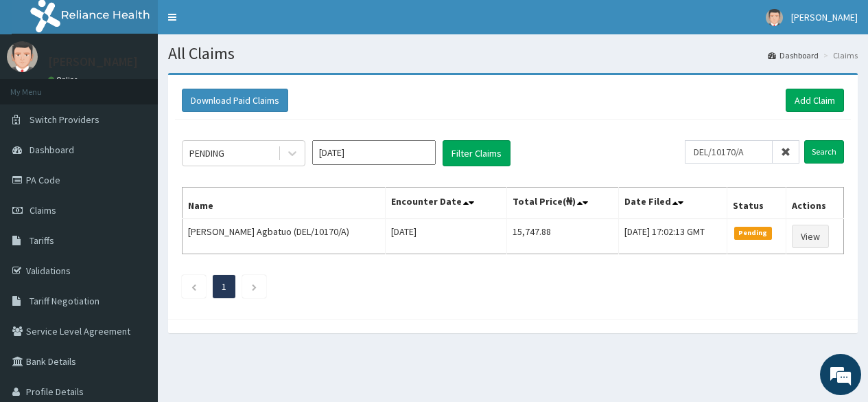 This screenshot has width=868, height=402. Describe the element at coordinates (757, 204) in the screenshot. I see `th: Status` at that location.